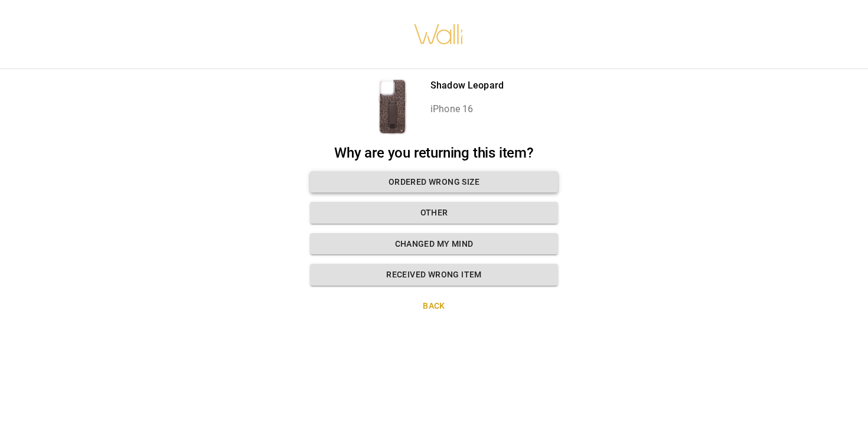  What do you see at coordinates (434, 306) in the screenshot?
I see `button: Back` at bounding box center [434, 306].